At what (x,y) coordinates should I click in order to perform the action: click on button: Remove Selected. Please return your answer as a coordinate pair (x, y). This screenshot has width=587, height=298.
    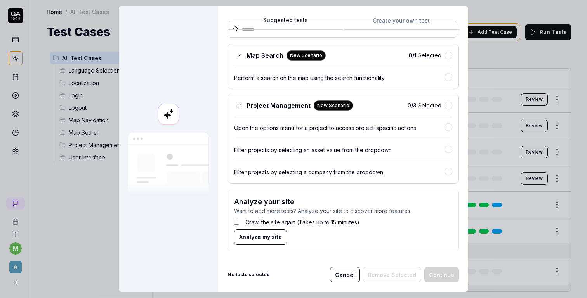
    Looking at the image, I should click on (392, 275).